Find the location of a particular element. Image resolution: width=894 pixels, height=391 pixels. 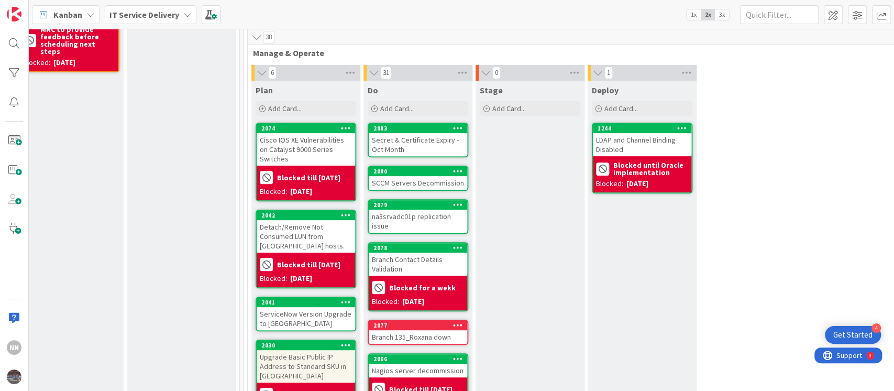

span: 1x is located at coordinates (693, 15).